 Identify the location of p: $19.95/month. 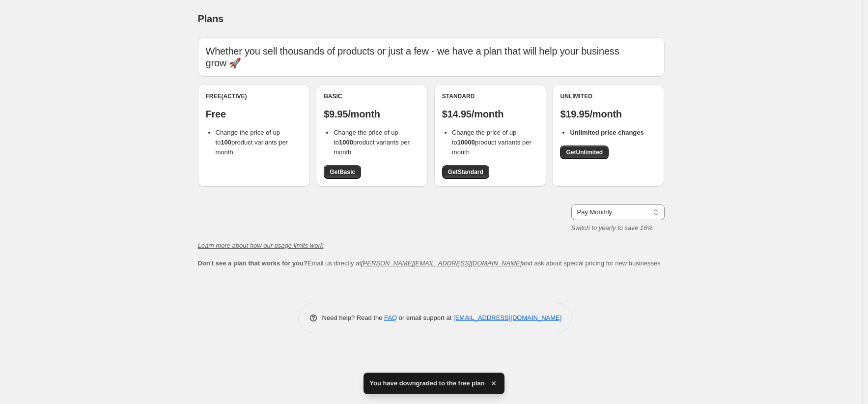
(608, 114).